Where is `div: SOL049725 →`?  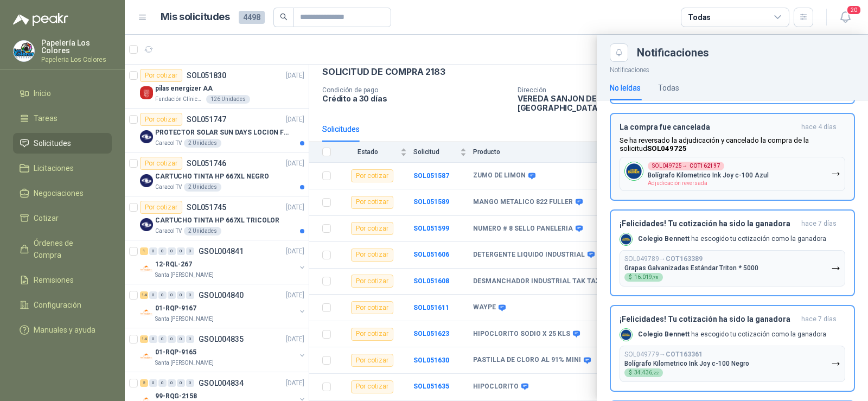
div: SOL049725 → is located at coordinates (686, 166).